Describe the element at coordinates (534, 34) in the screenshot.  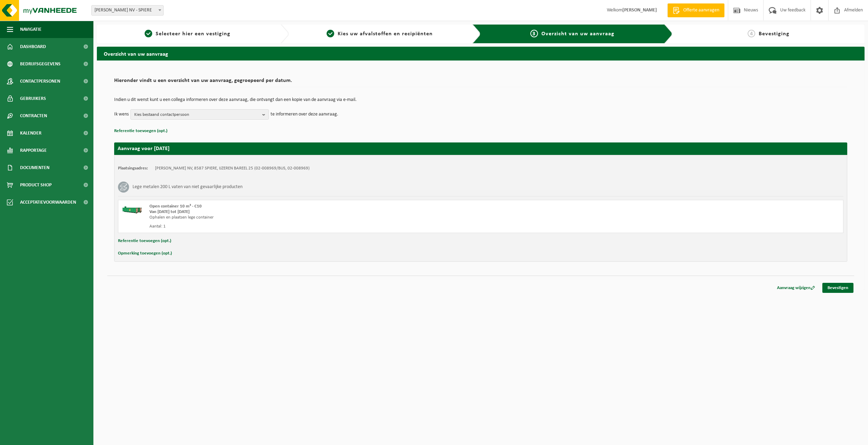
I see `span: 3` at that location.